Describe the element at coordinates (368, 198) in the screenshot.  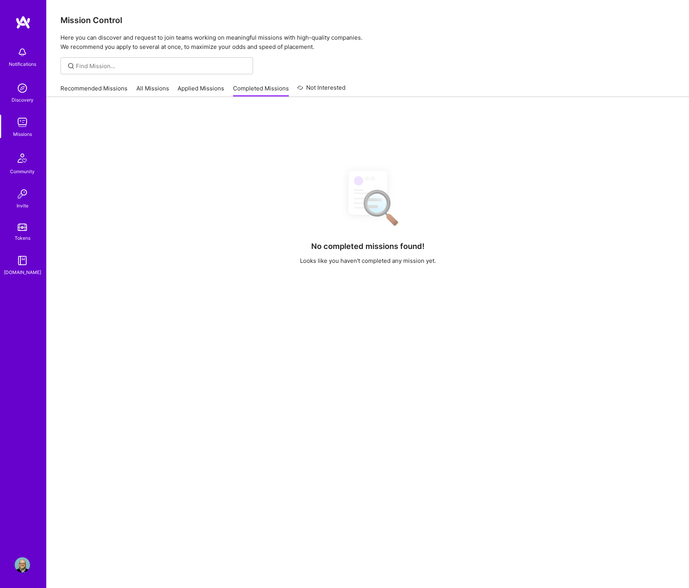
I see `img: No Results` at that location.